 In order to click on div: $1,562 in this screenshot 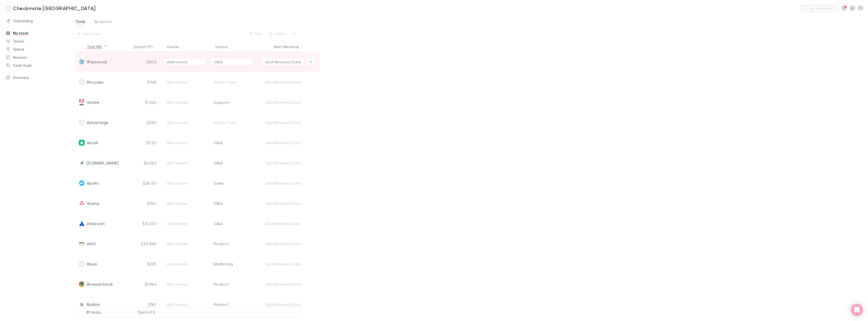, I will do `click(146, 102)`.